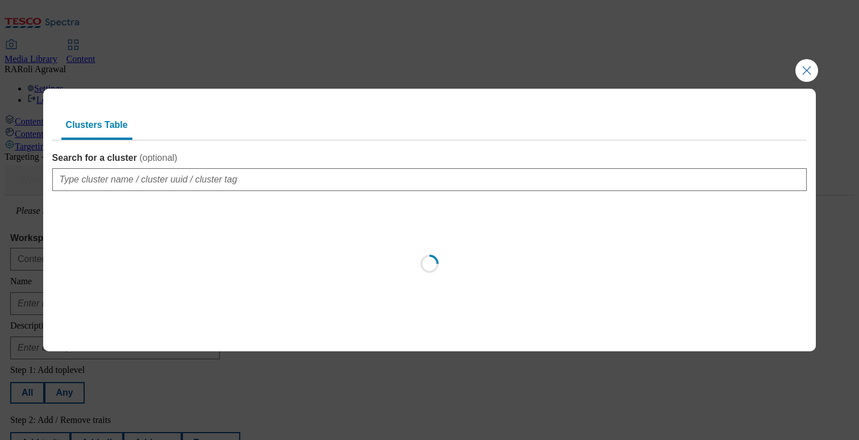  I want to click on span: Clusters Table, so click(97, 124).